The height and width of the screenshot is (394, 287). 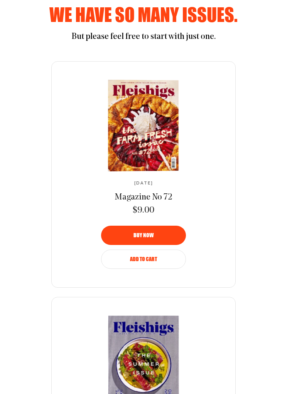 What do you see at coordinates (143, 259) in the screenshot?
I see `span: Add to Cart` at bounding box center [143, 259].